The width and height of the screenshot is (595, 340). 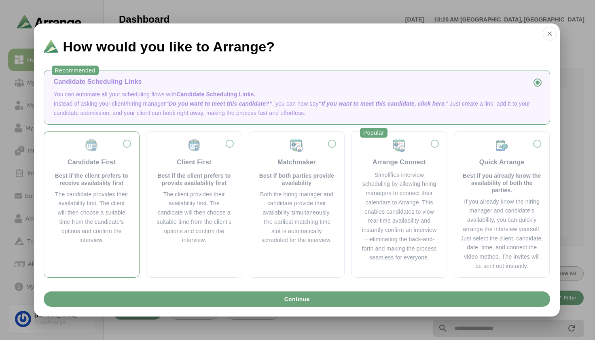 What do you see at coordinates (194, 179) in the screenshot?
I see `p: Best if the client prefers to provide availability first` at bounding box center [194, 179].